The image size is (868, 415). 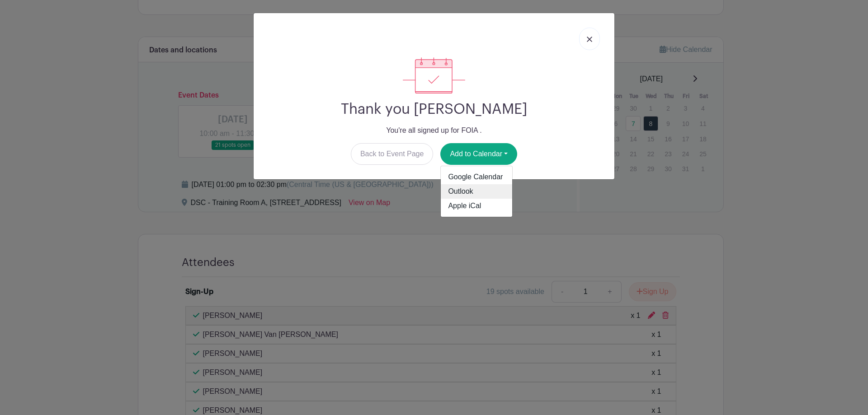 I want to click on img: close_button-5f87c8562297e5c2d7936805f587ecaba9071eb48480494691a3f1689db116b3.svg, so click(x=590, y=39).